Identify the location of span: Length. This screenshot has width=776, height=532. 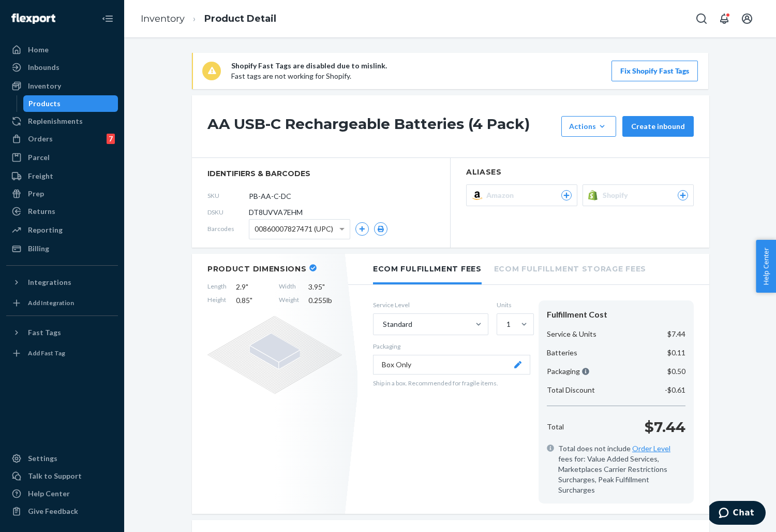
(217, 287).